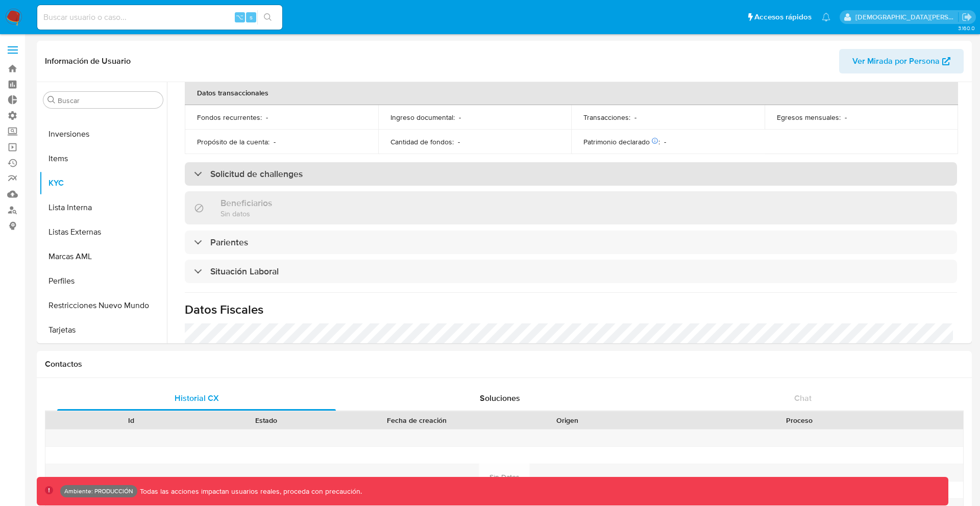 This screenshot has height=506, width=980. What do you see at coordinates (249, 491) in the screenshot?
I see `p: Todas las acciones impactan usuarios reales, proceda con precaución.` at bounding box center [249, 491].